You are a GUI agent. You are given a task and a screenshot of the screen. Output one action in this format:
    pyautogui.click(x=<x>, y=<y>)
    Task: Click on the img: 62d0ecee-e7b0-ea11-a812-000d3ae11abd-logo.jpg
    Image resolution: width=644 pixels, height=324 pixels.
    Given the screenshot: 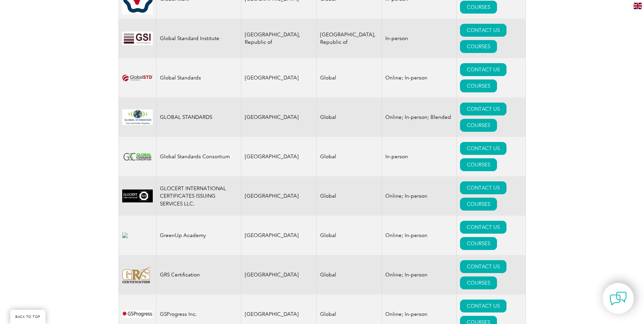 What is the action you would take?
    pyautogui.click(x=137, y=235)
    